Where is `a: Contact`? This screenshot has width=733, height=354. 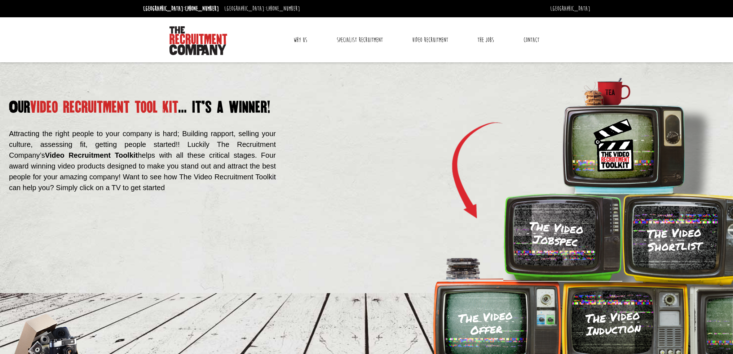
a: Contact is located at coordinates (531, 40).